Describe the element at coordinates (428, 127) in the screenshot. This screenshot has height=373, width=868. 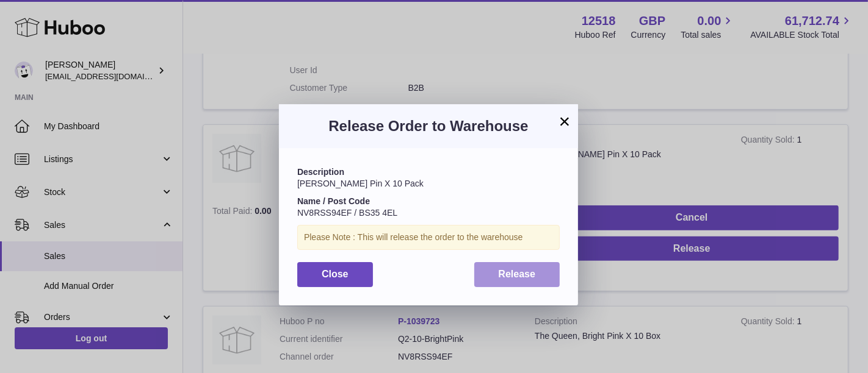
I see `h3: Release Order to Warehouse` at that location.